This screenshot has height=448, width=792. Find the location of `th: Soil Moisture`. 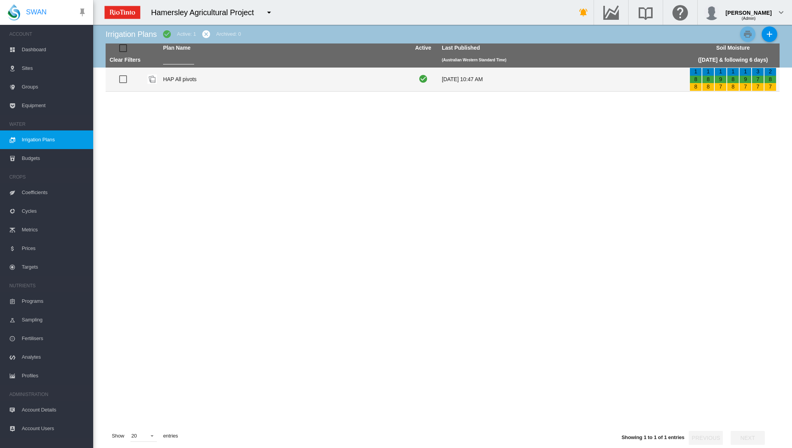

th: Soil Moisture is located at coordinates (733, 48).